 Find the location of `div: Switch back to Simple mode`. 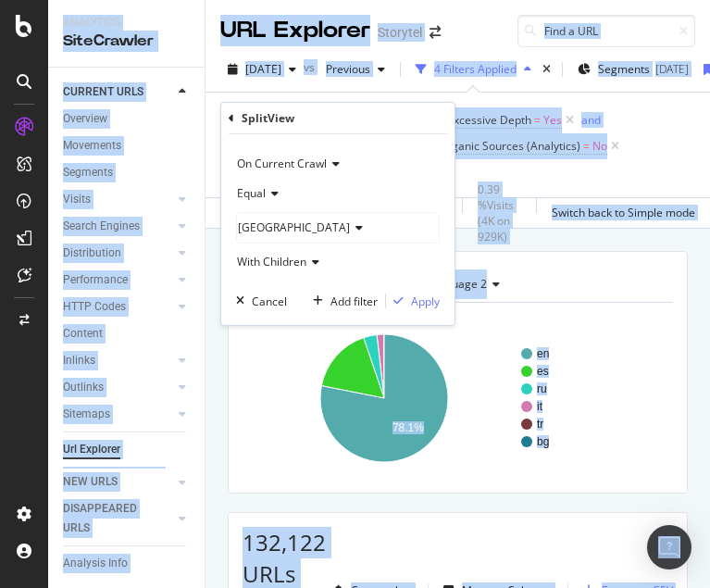

div: Switch back to Simple mode is located at coordinates (624, 212).